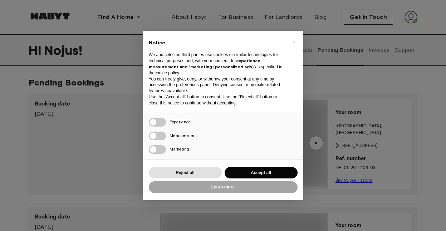 The height and width of the screenshot is (231, 446). I want to click on button: Accept all, so click(261, 173).